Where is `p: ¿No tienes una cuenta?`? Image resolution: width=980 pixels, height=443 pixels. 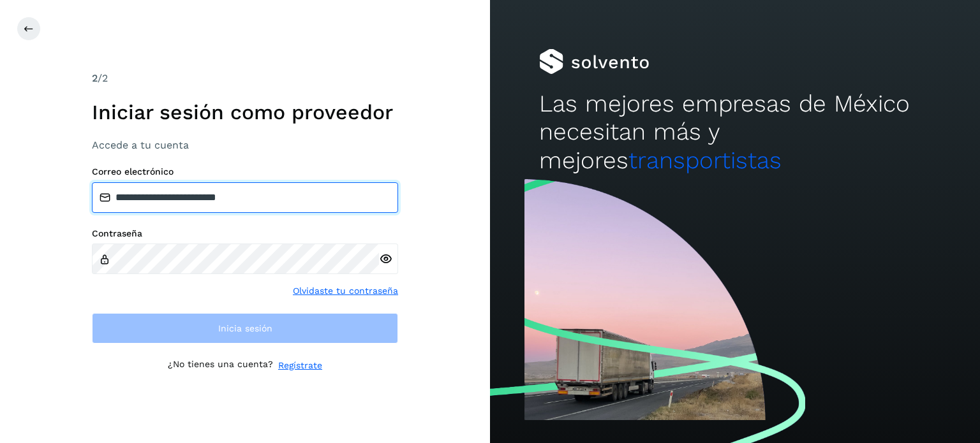
p: ¿No tienes una cuenta? is located at coordinates (220, 365).